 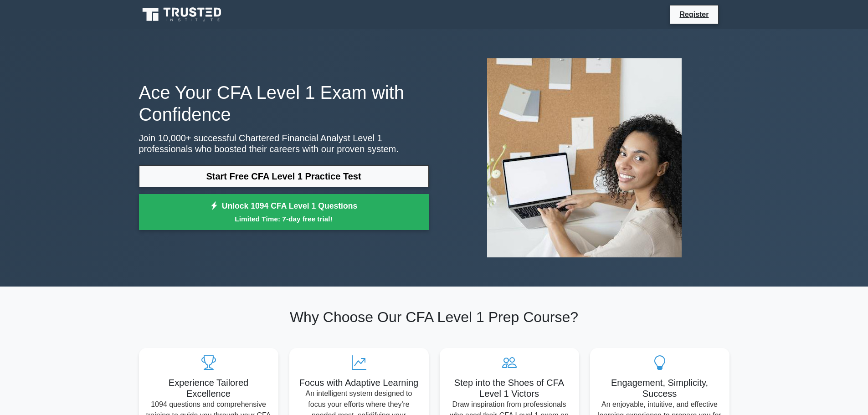 I want to click on h5: Step into the Shoes of CFA Level 1 Victors, so click(x=509, y=388).